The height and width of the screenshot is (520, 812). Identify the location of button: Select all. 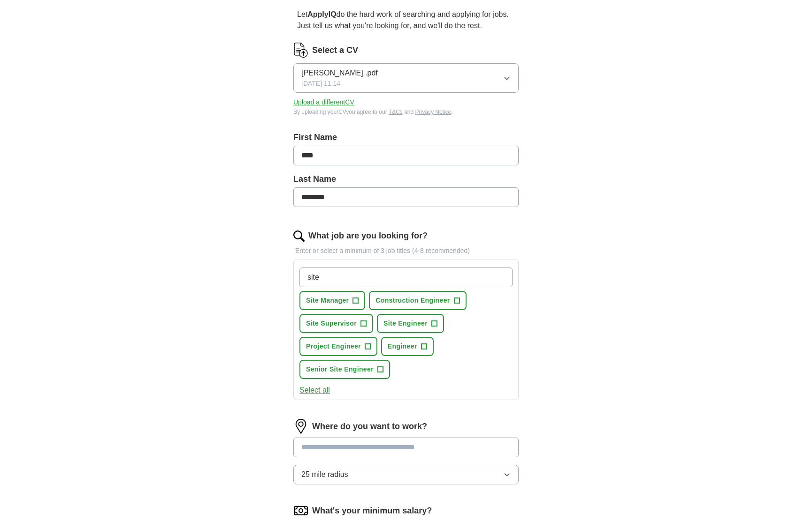
(315, 391).